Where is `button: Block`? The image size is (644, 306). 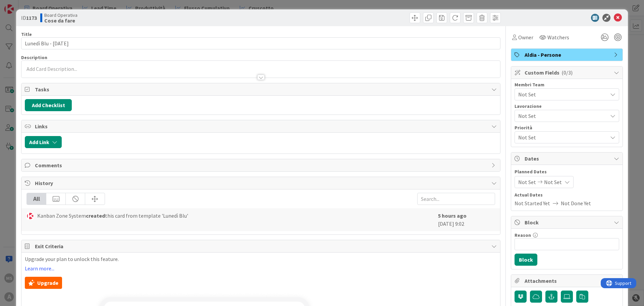
button: Block is located at coordinates (526, 260).